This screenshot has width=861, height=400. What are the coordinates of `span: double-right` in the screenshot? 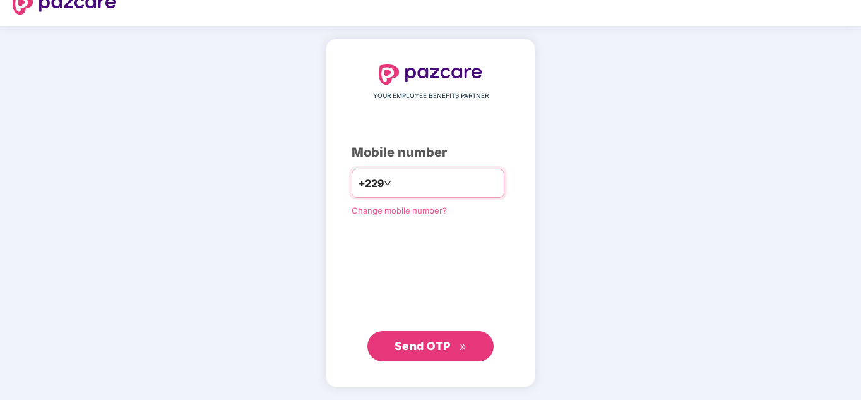 It's located at (463, 347).